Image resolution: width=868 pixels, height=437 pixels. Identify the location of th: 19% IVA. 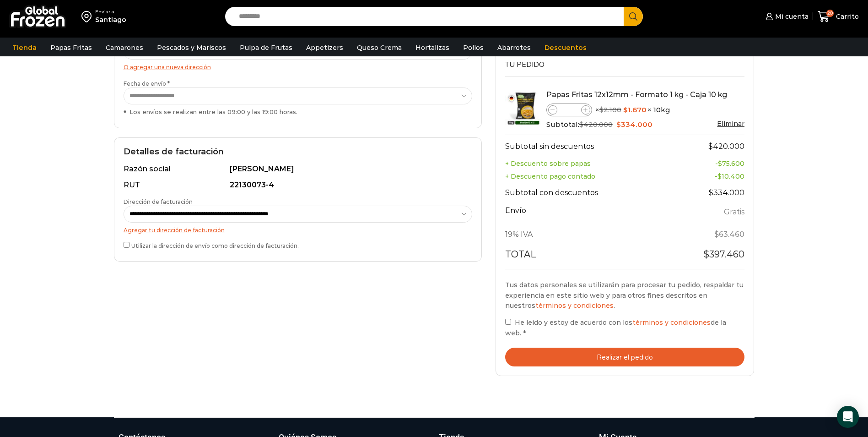
(590, 235).